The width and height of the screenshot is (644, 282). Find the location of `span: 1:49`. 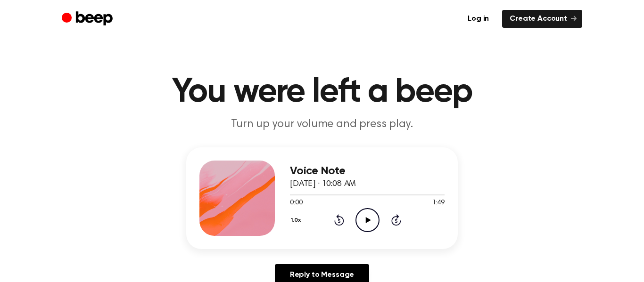

span: 1:49 is located at coordinates (439, 203).